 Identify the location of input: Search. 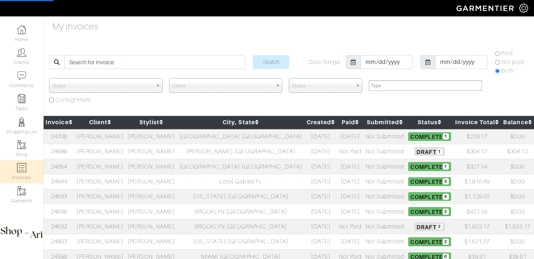
(271, 62).